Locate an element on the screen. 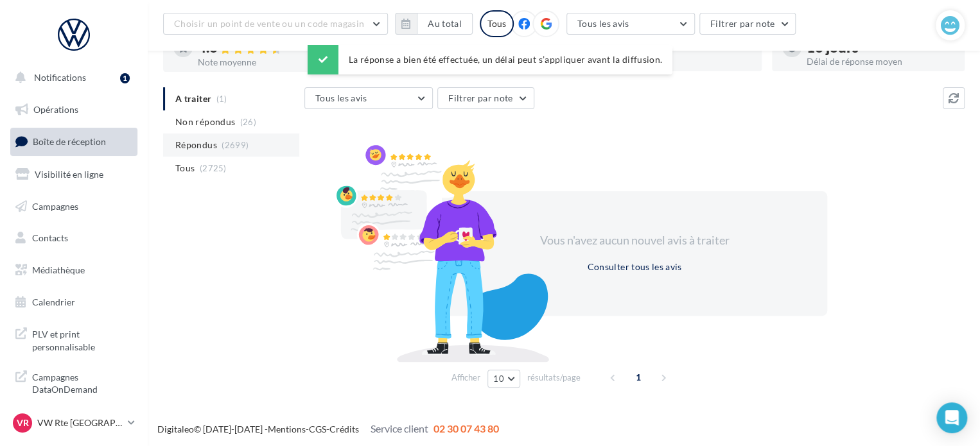 This screenshot has height=446, width=980. span: Répondus is located at coordinates (196, 145).